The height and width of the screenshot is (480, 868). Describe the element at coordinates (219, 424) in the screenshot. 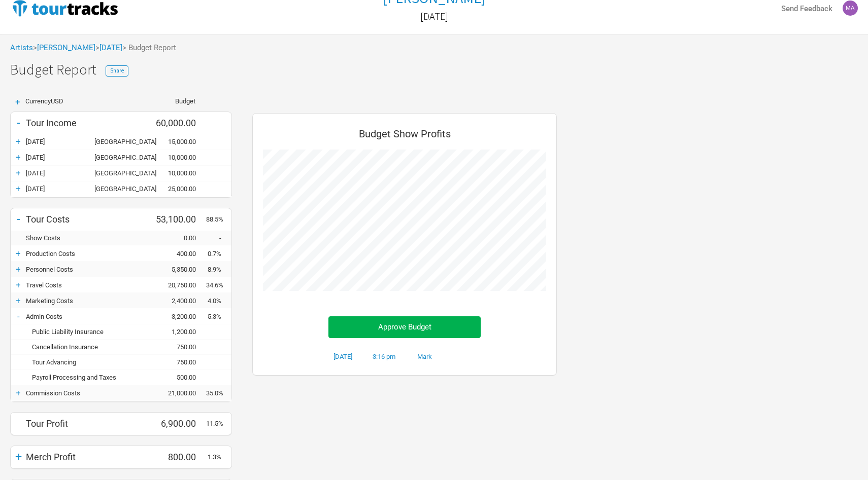

I see `div: 11.5%` at that location.